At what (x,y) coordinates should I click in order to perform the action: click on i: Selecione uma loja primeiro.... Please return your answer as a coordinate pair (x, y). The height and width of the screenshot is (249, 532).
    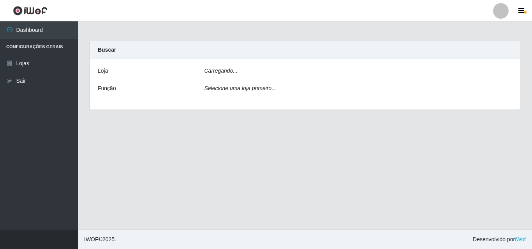
    Looking at the image, I should click on (240, 88).